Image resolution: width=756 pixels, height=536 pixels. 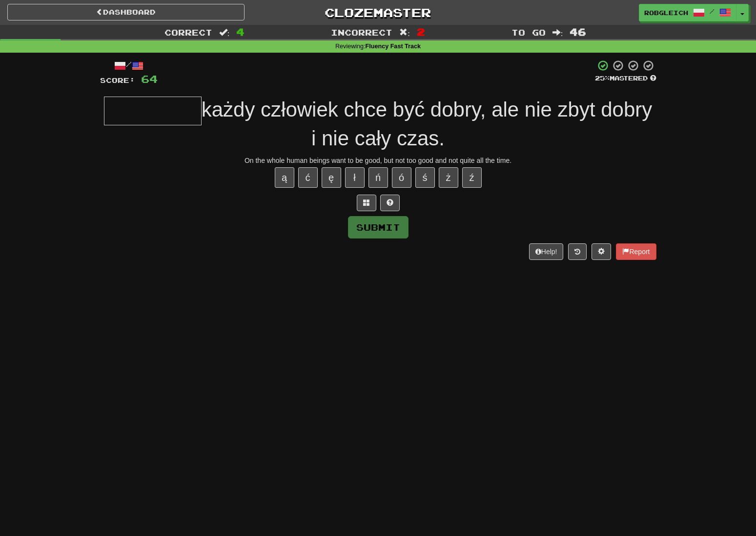 What do you see at coordinates (421, 32) in the screenshot?
I see `span: 2` at bounding box center [421, 32].